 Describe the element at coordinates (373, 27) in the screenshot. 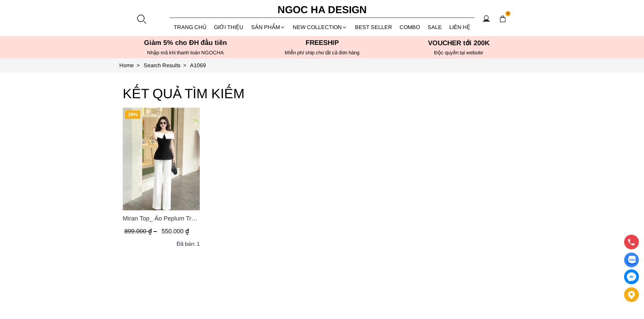

I see `a: BEST SELLER` at that location.